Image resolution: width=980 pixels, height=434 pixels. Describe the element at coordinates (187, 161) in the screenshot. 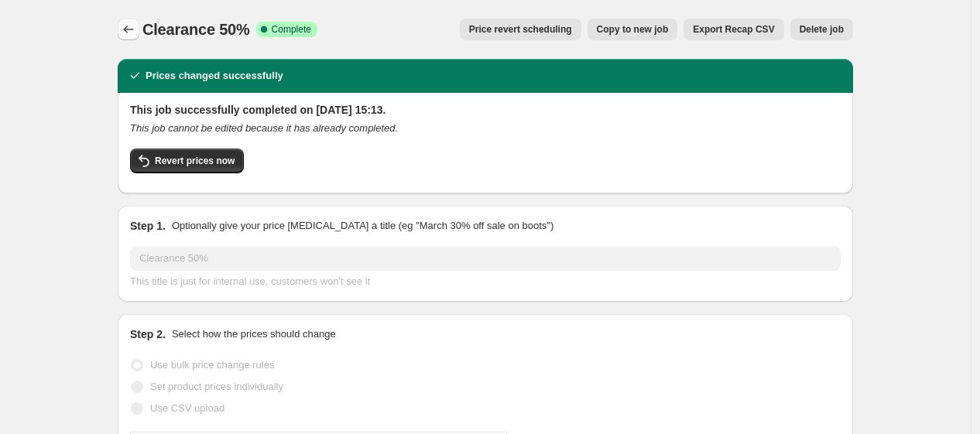

I see `button: Revert prices now` at that location.